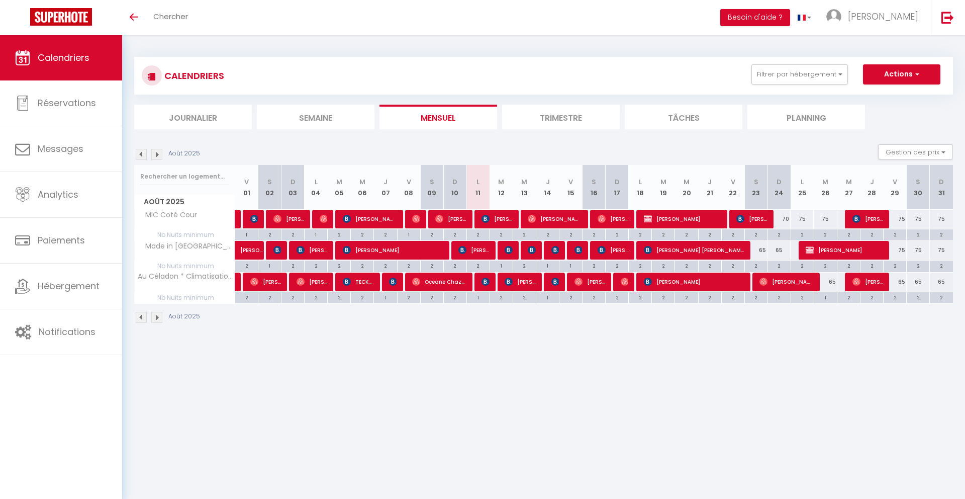 The height and width of the screenshot is (499, 965). Describe the element at coordinates (779, 187) in the screenshot. I see `th: 24` at that location.